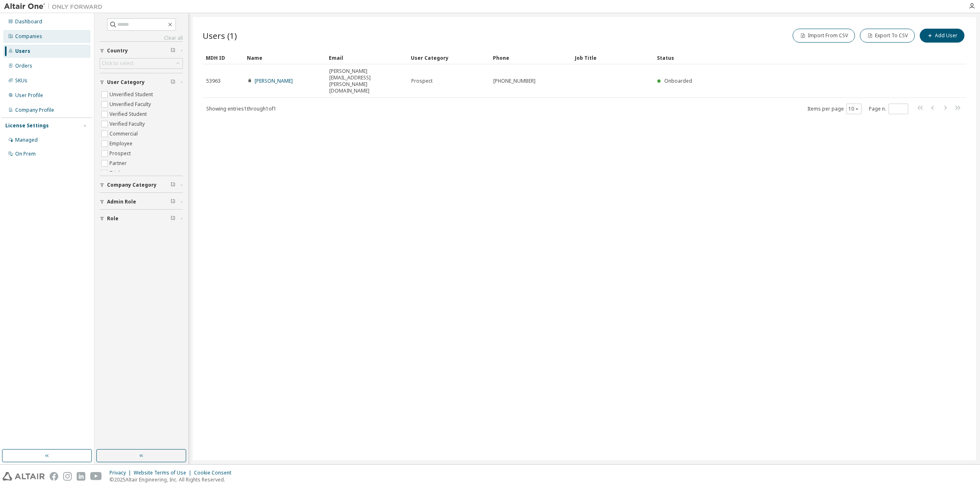  I want to click on img: Altair One, so click(56, 6).